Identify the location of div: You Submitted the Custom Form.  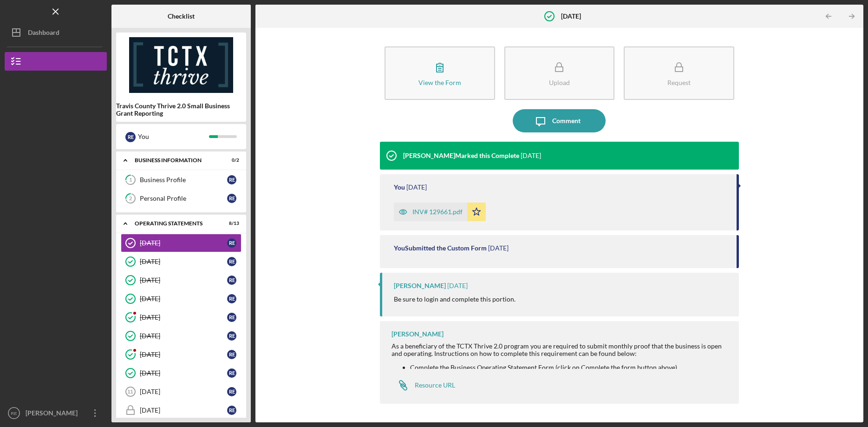
(440, 248).